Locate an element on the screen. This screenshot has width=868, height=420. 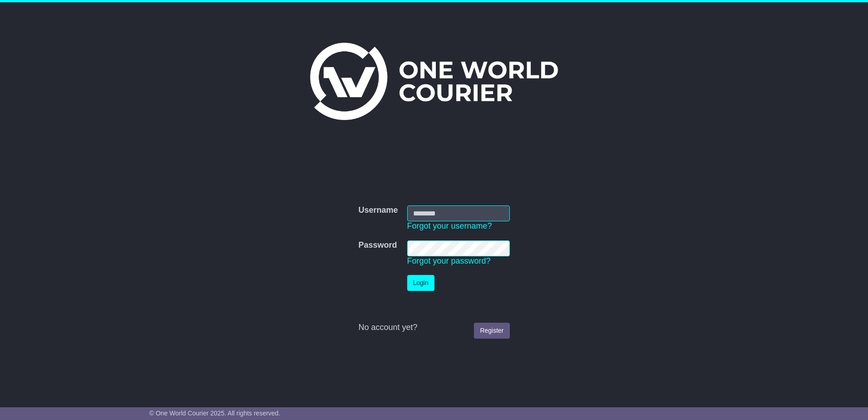
img: One World is located at coordinates (434, 82).